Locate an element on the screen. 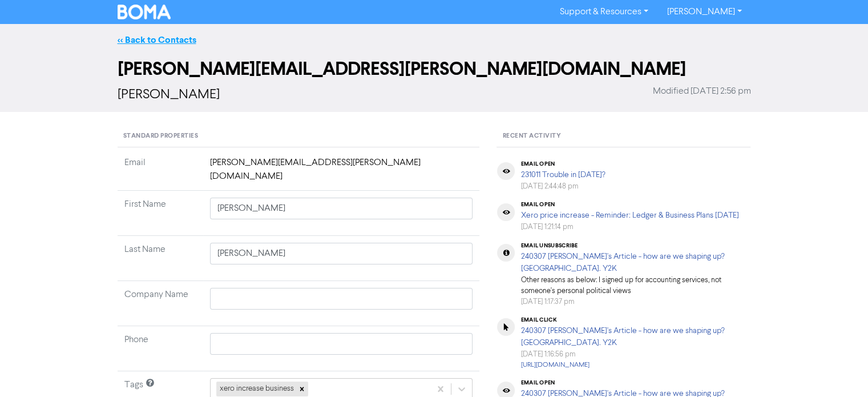 The width and height of the screenshot is (868, 397). td: Last Name is located at coordinates (160, 258).